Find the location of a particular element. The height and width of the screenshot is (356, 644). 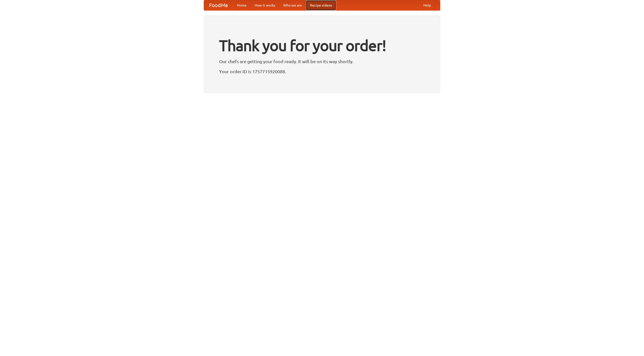

a: Who we are is located at coordinates (293, 5).